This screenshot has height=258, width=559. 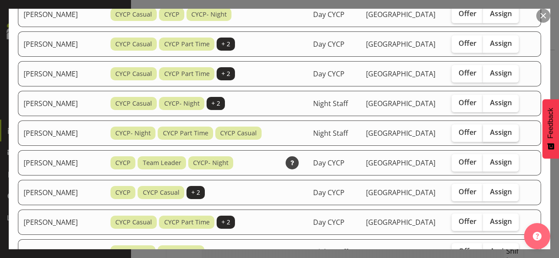 I want to click on span: Team Leader, so click(x=162, y=163).